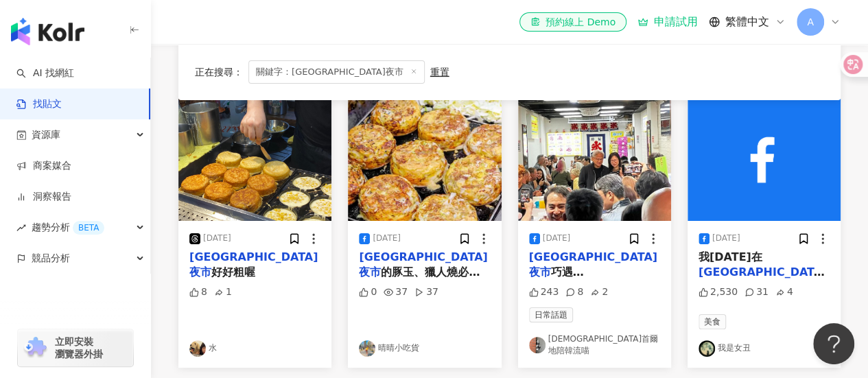  What do you see at coordinates (21, 227) in the screenshot?
I see `span: rise` at bounding box center [21, 227].